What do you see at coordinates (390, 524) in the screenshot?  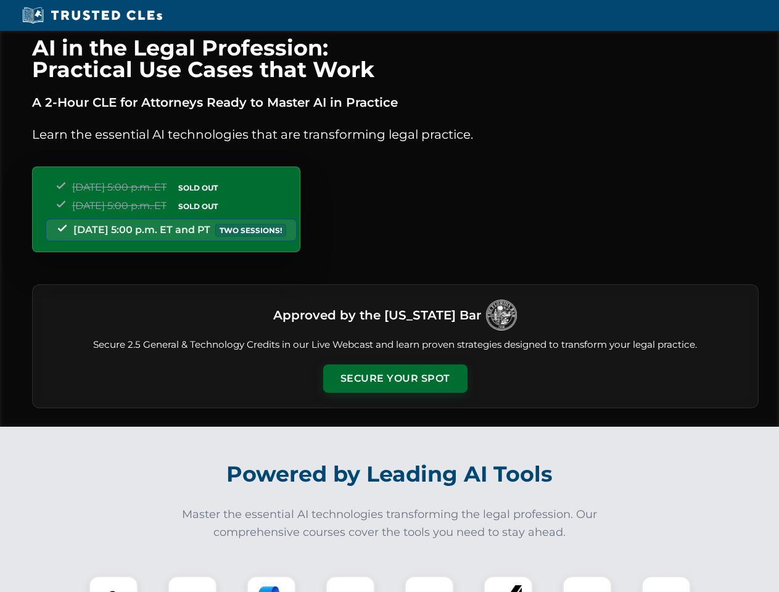 I see `p: Master the essential AI technologies transforming the legal profession. Our comprehensive courses...` at bounding box center [390, 524].